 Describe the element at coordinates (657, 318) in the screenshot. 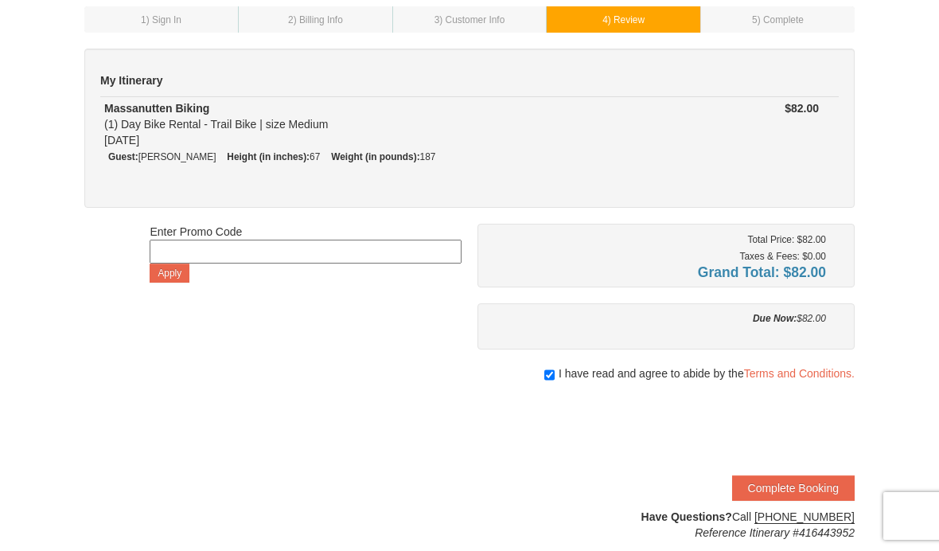

I see `div: $82.00` at that location.